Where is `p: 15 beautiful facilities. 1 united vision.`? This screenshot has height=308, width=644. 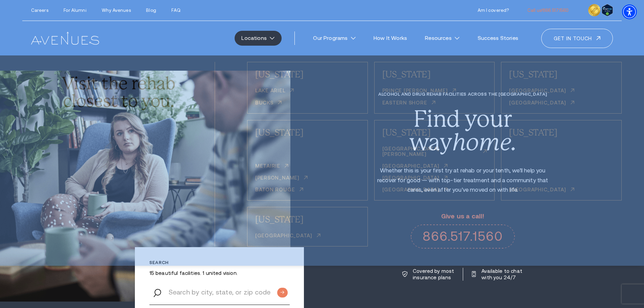
p: 15 beautiful facilities. 1 united vision. is located at coordinates (219, 273).